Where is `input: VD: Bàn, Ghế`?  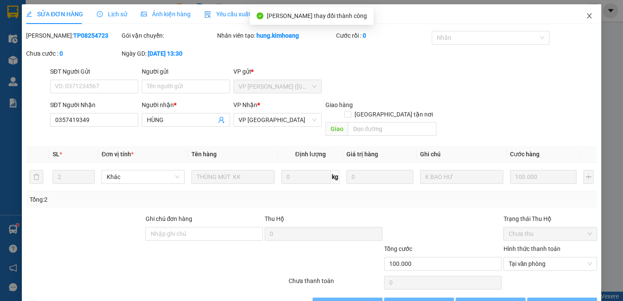 input: VD: Bàn, Ghế is located at coordinates (233, 177).